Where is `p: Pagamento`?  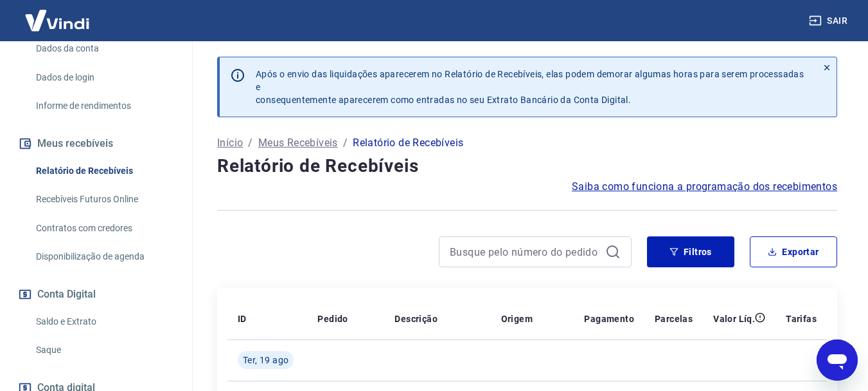 p: Pagamento is located at coordinates (609, 319).